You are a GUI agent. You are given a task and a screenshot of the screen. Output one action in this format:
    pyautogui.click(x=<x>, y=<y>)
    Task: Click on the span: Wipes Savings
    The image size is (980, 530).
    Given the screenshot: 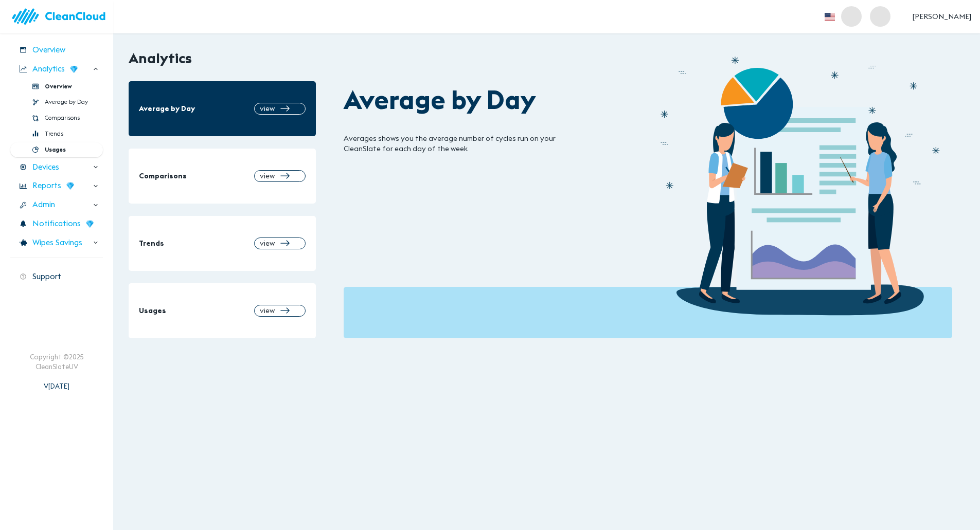 What is the action you would take?
    pyautogui.click(x=57, y=243)
    